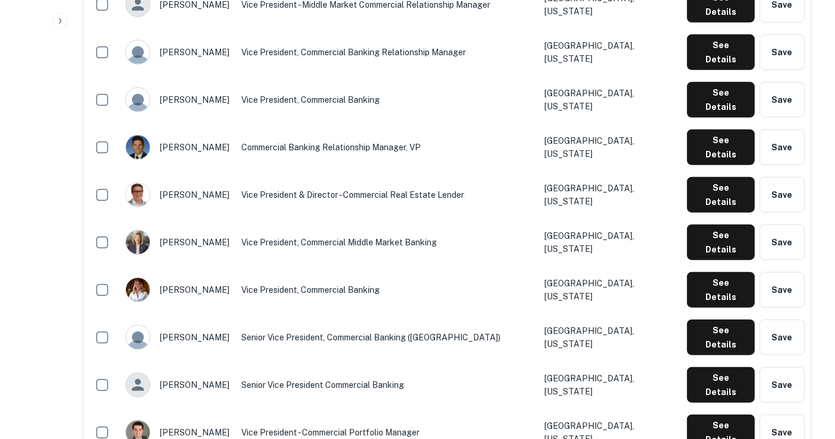 The width and height of the screenshot is (835, 439). I want to click on img: 1592494038726, so click(138, 195).